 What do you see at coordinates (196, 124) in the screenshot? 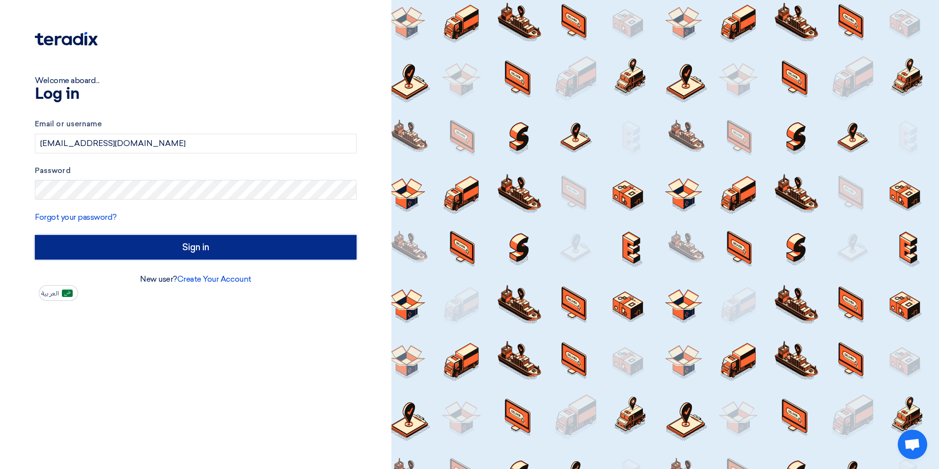
I see `label: Email or username` at bounding box center [196, 124].